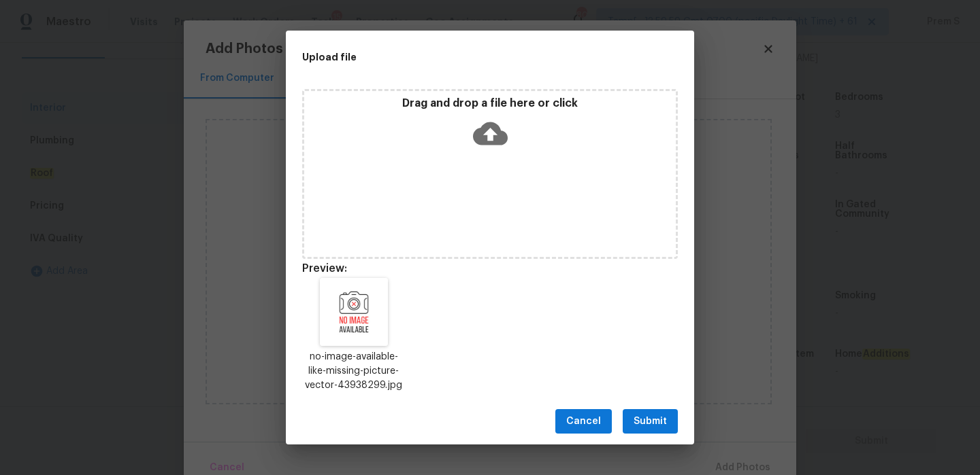 Image resolution: width=980 pixels, height=475 pixels. What do you see at coordinates (650, 421) in the screenshot?
I see `span: Submit` at bounding box center [650, 421].